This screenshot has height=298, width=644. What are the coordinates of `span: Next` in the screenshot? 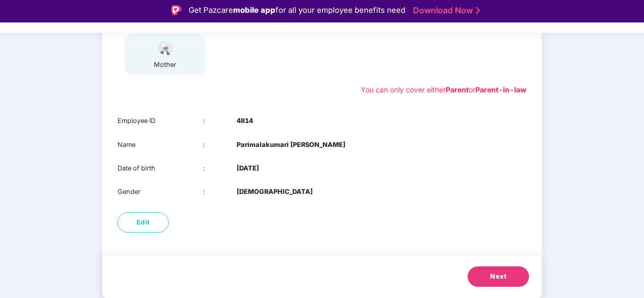 It's located at (498, 277).